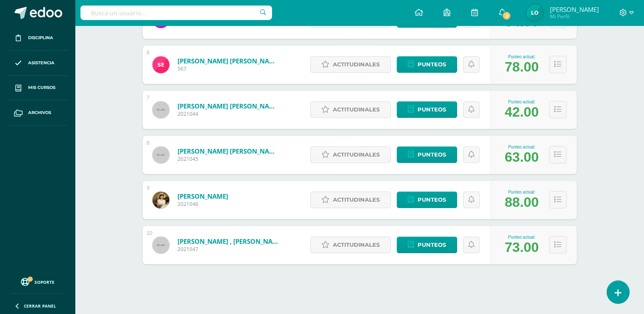 This screenshot has height=314, width=644. What do you see at coordinates (148, 53) in the screenshot?
I see `div: 6` at bounding box center [148, 53].